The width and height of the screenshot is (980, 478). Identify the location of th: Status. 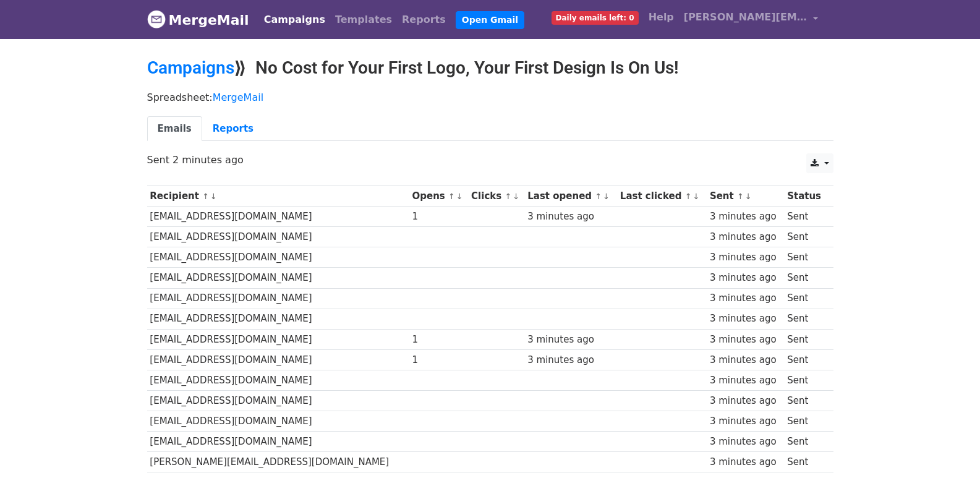
(805, 196).